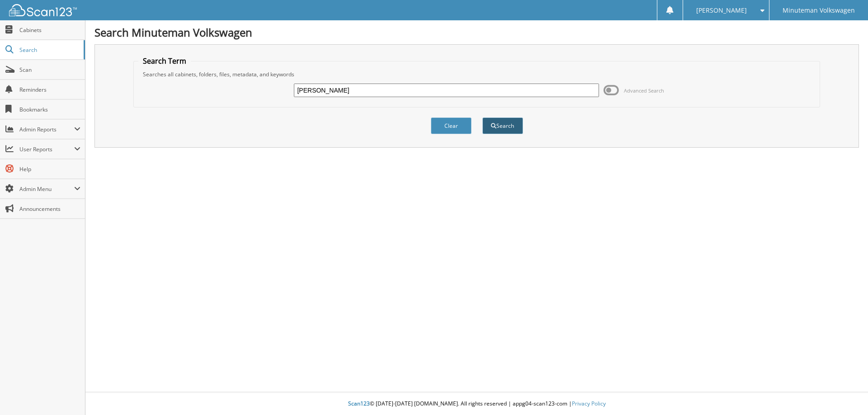 The height and width of the screenshot is (415, 868). I want to click on span: Bookmarks, so click(50, 110).